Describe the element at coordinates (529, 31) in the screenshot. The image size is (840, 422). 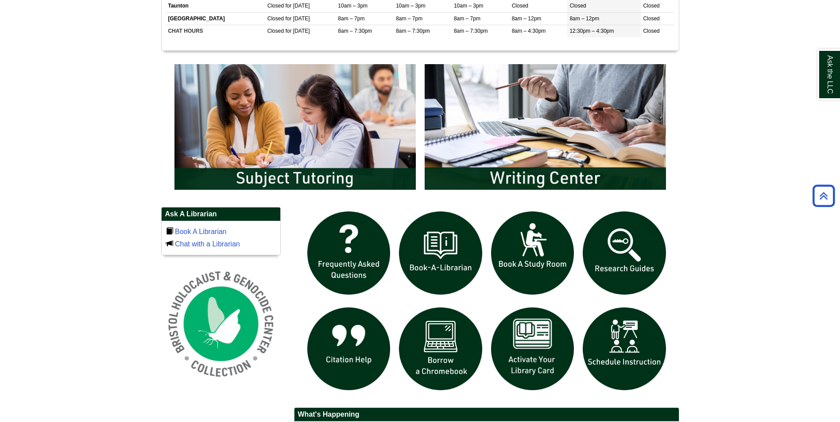
I see `span: 8am – 4:30pm` at that location.